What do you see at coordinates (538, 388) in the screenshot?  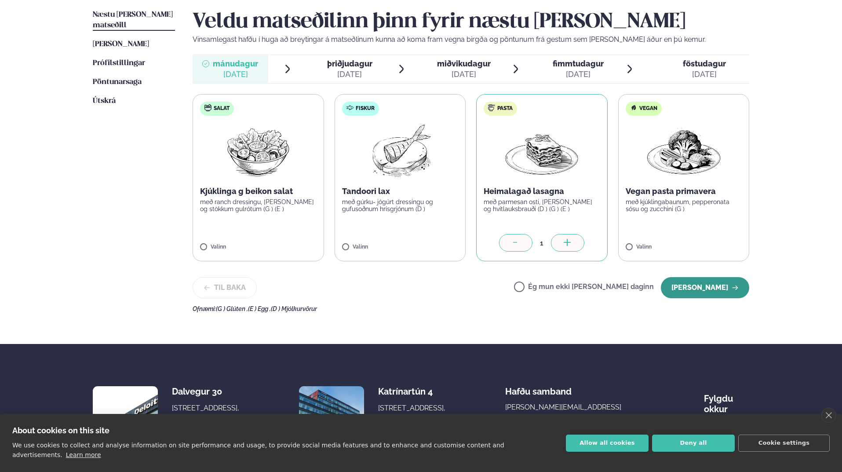 I see `span: Hafðu samband` at bounding box center [538, 388].